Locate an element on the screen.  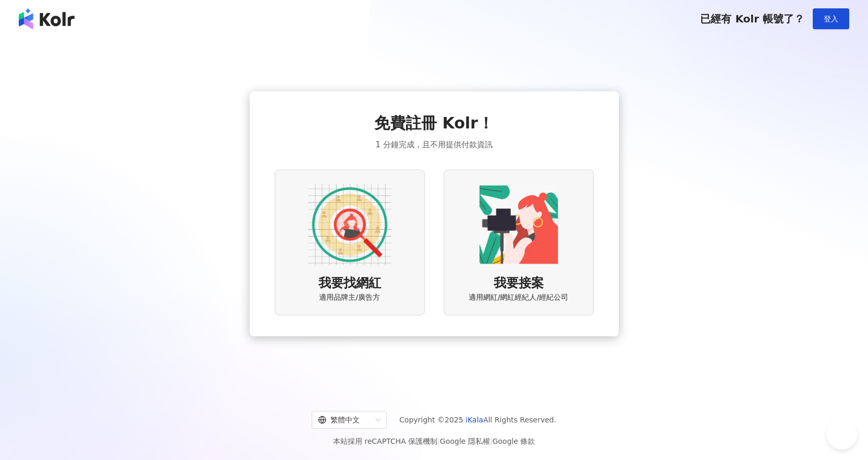
a: Google 隱私權 is located at coordinates (465, 441).